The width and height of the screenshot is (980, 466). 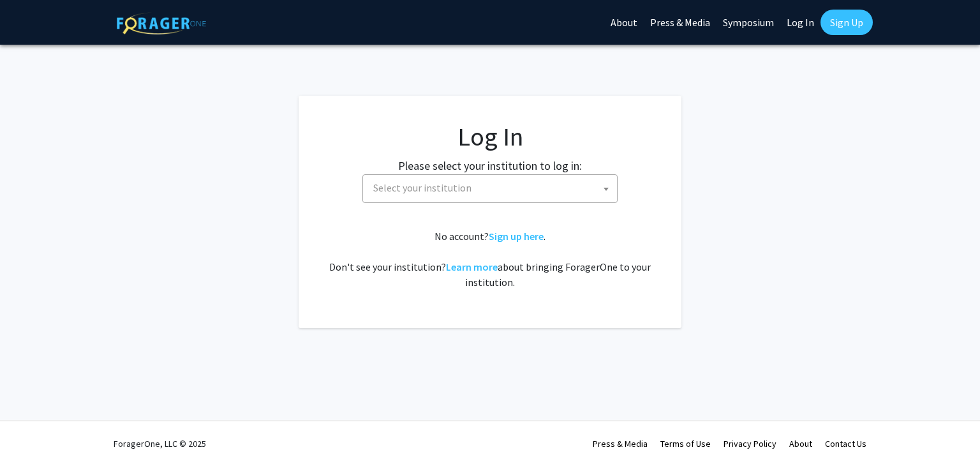 What do you see at coordinates (490, 165) in the screenshot?
I see `label: Please select your institution to log in:` at bounding box center [490, 165].